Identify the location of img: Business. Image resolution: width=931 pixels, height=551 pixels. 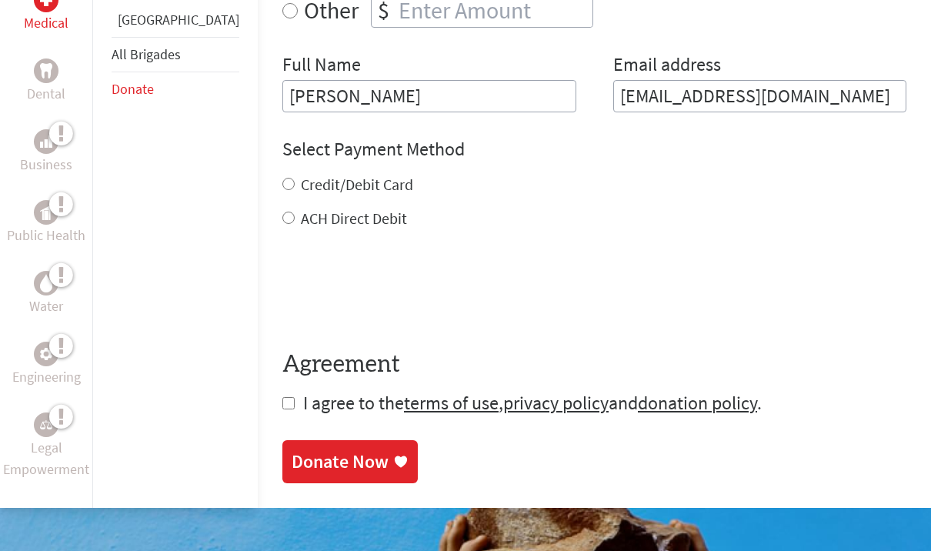
(46, 142).